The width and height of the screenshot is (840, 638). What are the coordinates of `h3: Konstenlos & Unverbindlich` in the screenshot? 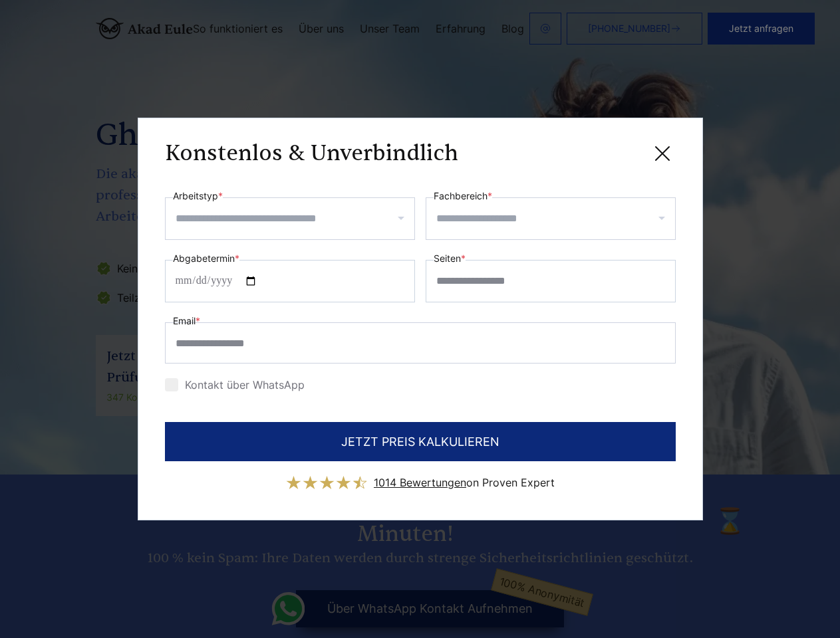 It's located at (311, 154).